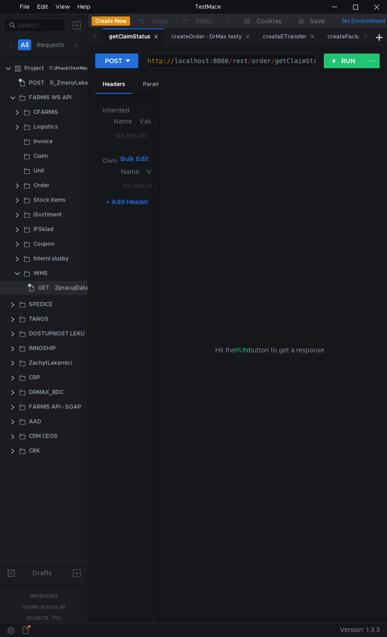 The width and height of the screenshot is (387, 637). I want to click on div: Interni sluzby, so click(51, 259).